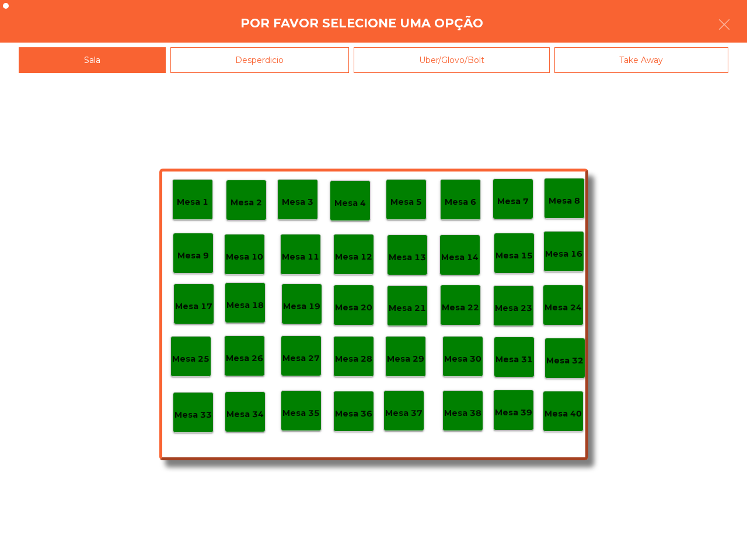  I want to click on div: Take Away, so click(641, 60).